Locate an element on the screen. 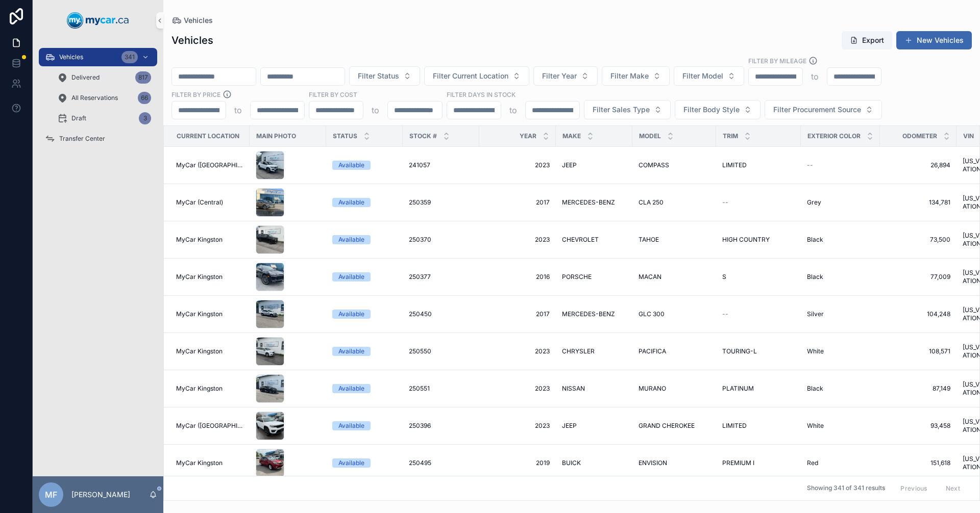  span: Model is located at coordinates (649, 136).